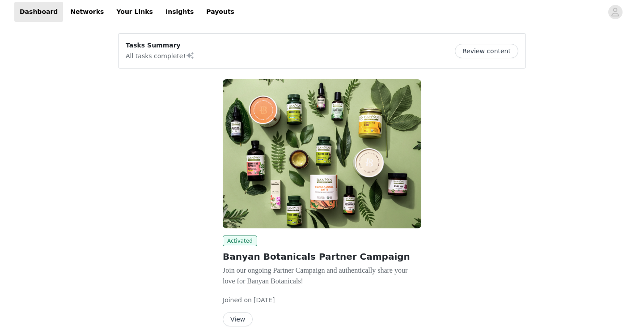 Image resolution: width=644 pixels, height=330 pixels. Describe the element at coordinates (486, 51) in the screenshot. I see `button: Review content` at that location.